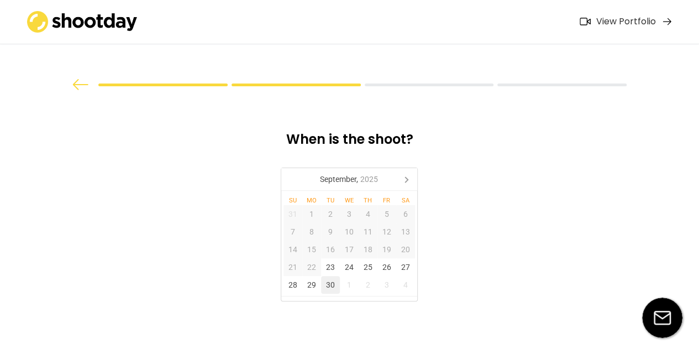  Describe the element at coordinates (406, 232) in the screenshot. I see `div: 13` at that location.